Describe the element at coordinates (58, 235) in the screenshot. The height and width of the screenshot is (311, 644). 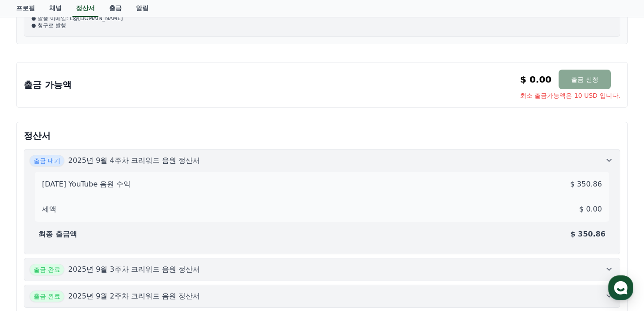
I see `p: 최종 출금액` at that location.